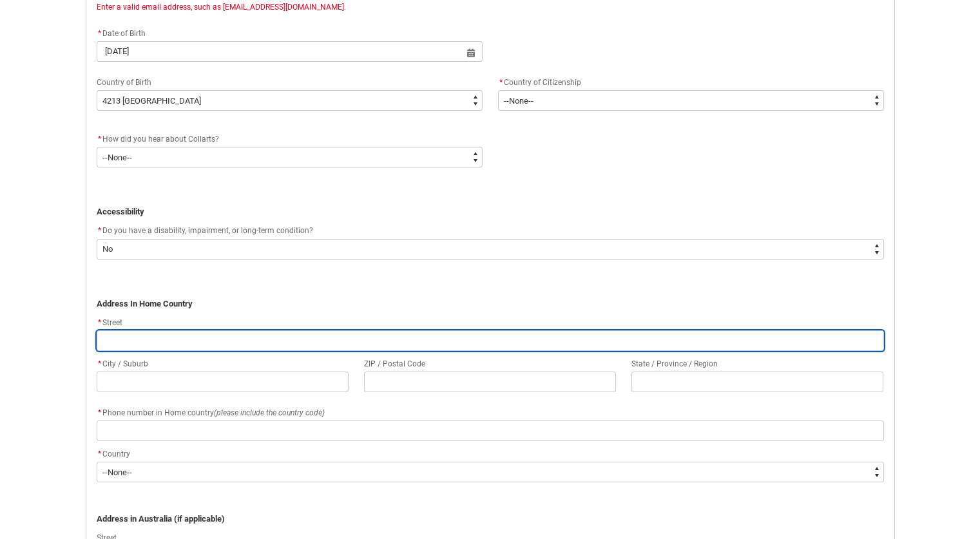 This screenshot has width=980, height=539. Describe the element at coordinates (394, 364) in the screenshot. I see `span: ZIP / Postal Code` at that location.